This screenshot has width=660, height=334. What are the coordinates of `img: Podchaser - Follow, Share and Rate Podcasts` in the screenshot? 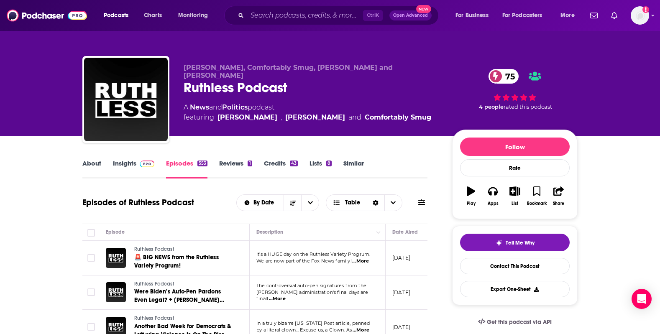 It's located at (47, 15).